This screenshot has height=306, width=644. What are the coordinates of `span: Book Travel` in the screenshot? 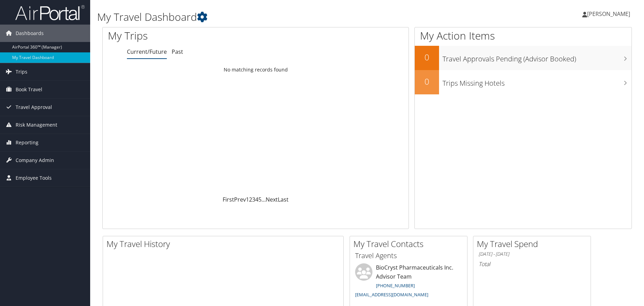 It's located at (29, 89).